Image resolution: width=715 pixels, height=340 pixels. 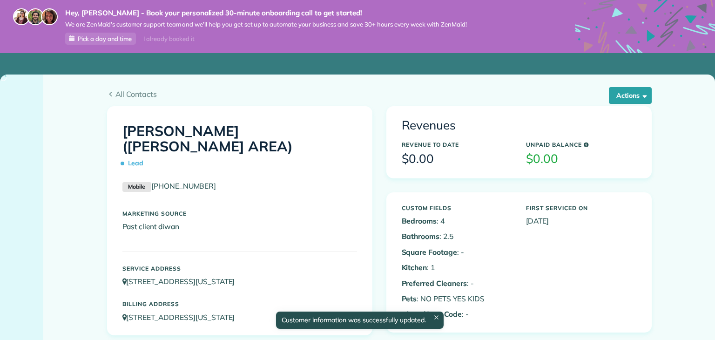 What do you see at coordinates (35, 17) in the screenshot?
I see `img: jorge-587dff0eeaa6aab1f244e6dc62b8924c3b6ad411094392a53c71c6c4a576187d.jpg` at bounding box center [35, 17].